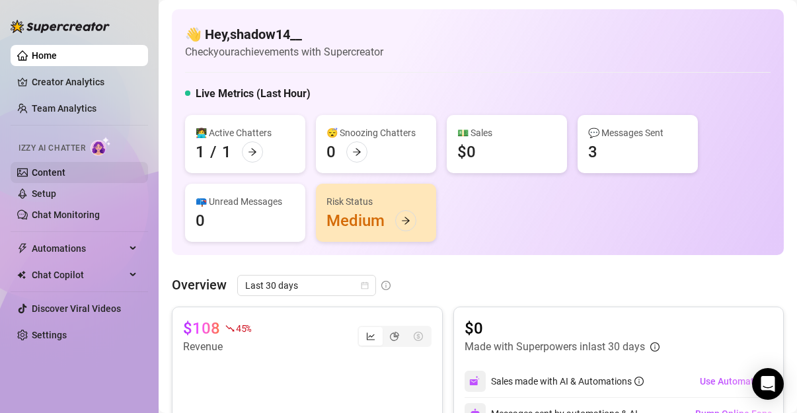 The width and height of the screenshot is (797, 413). I want to click on article: $108, so click(202, 329).